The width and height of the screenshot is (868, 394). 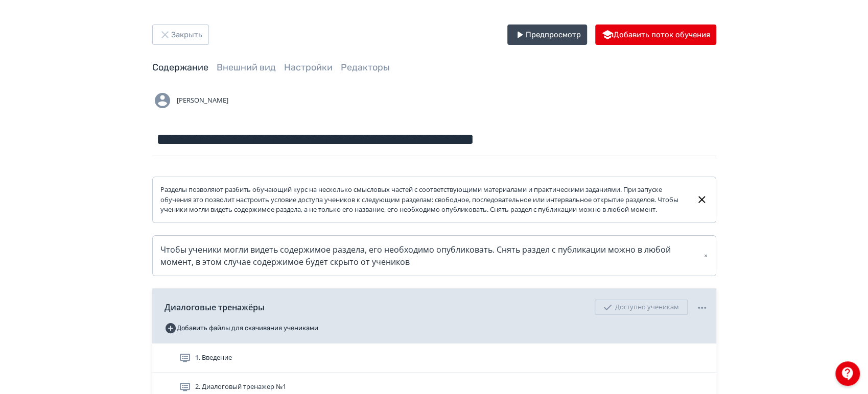 What do you see at coordinates (214, 358) in the screenshot?
I see `span: 1. Введение` at bounding box center [214, 358].